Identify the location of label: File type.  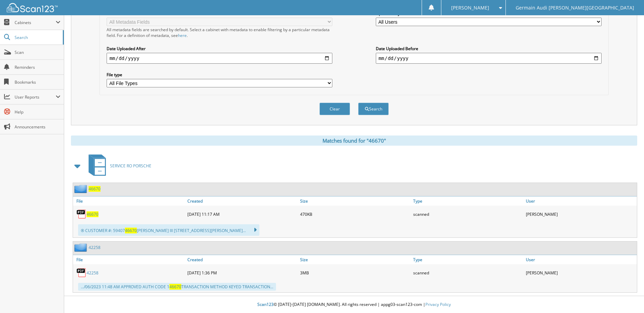
(219, 74).